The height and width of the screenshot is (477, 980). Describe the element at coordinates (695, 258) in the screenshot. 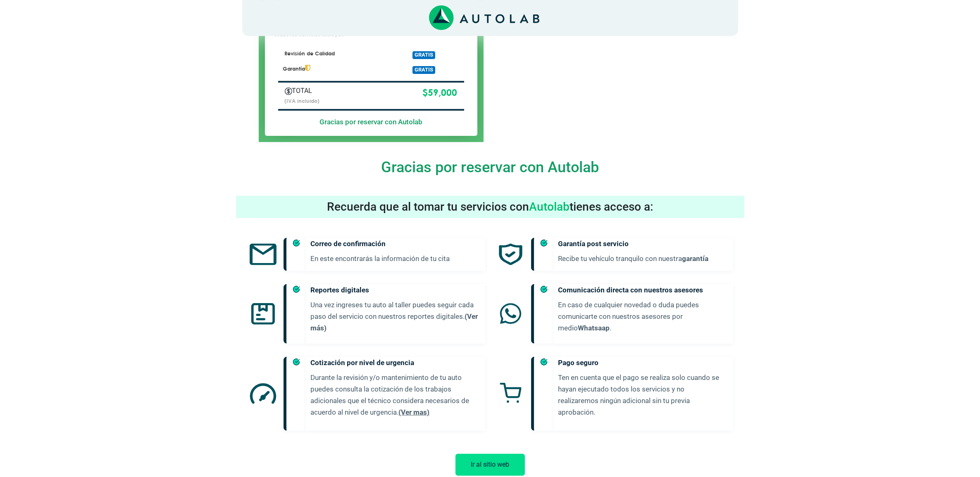

I see `a: garantía` at that location.